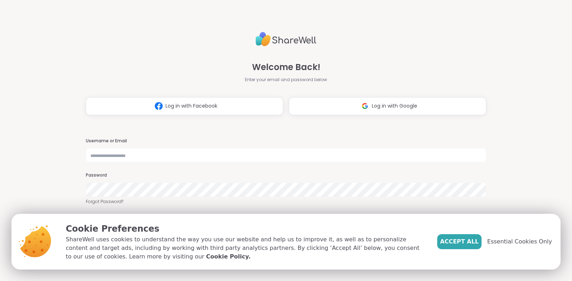  I want to click on span: Welcome Back!, so click(286, 67).